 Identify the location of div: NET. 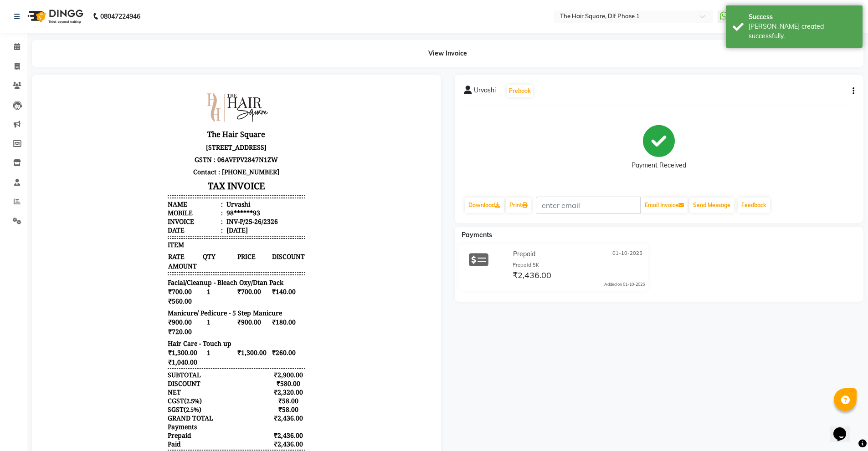
(133, 308).